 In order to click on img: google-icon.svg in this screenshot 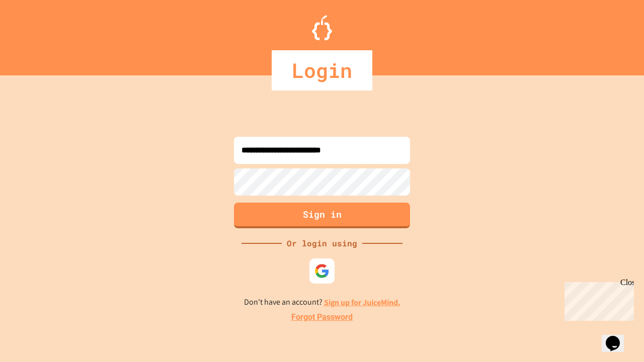, I will do `click(322, 271)`.